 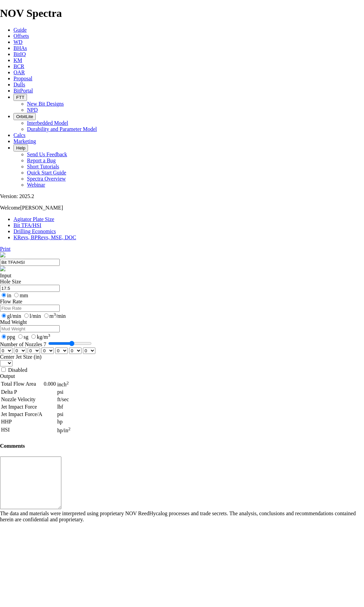 What do you see at coordinates (33, 110) in the screenshot?
I see `a: NPD` at bounding box center [33, 110].